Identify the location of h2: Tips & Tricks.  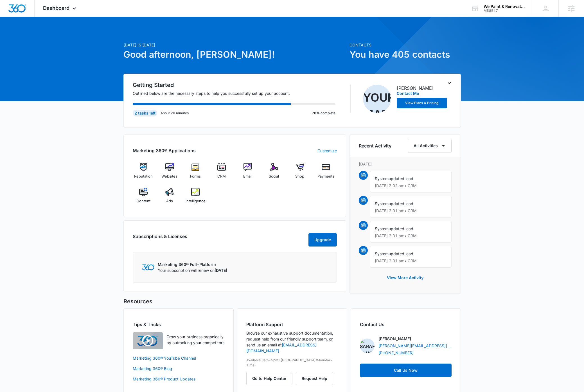
(178, 324).